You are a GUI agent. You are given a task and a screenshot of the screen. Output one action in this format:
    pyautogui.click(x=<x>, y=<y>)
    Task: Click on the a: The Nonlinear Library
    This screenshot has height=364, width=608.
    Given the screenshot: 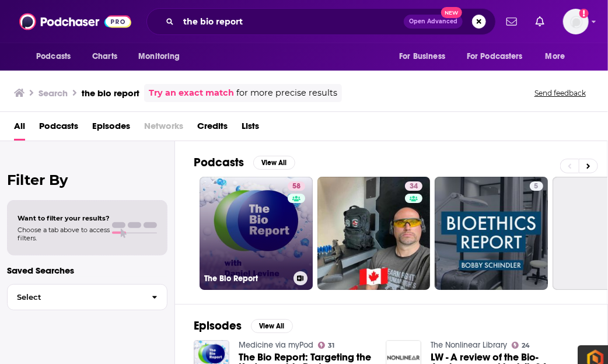 What is the action you would take?
    pyautogui.click(x=469, y=345)
    